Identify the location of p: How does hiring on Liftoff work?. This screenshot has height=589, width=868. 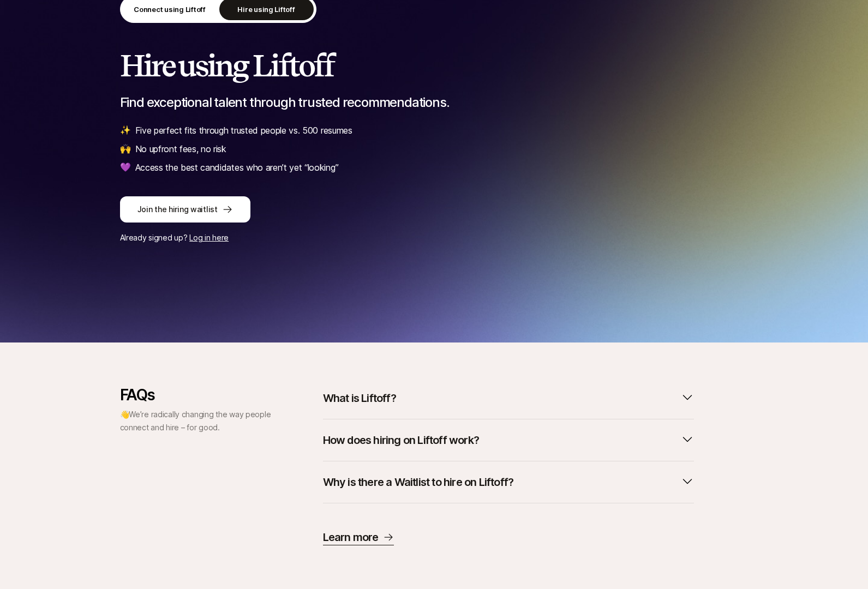
(401, 440).